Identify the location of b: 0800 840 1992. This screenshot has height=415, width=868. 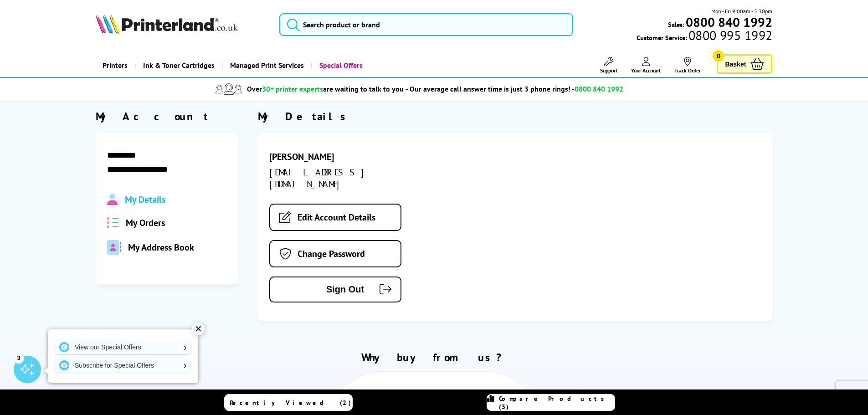
(729, 22).